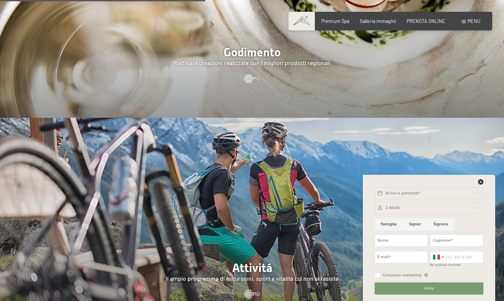  What do you see at coordinates (429, 289) in the screenshot?
I see `button: Invia` at bounding box center [429, 289].